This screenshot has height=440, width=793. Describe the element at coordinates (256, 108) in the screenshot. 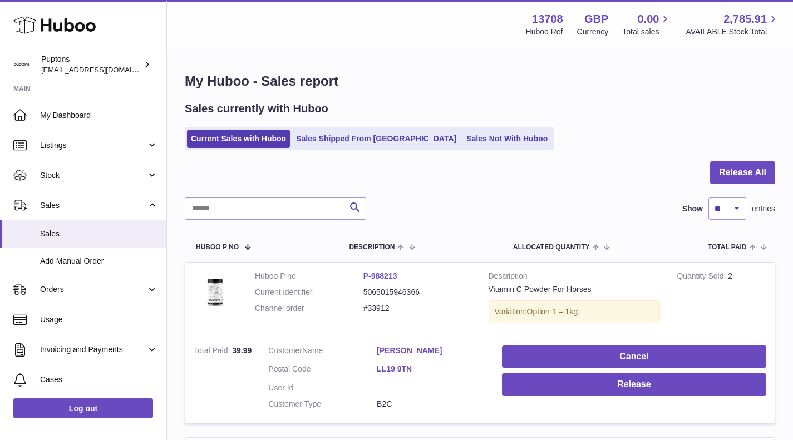

I see `h2: Sales currently with Huboo` at that location.